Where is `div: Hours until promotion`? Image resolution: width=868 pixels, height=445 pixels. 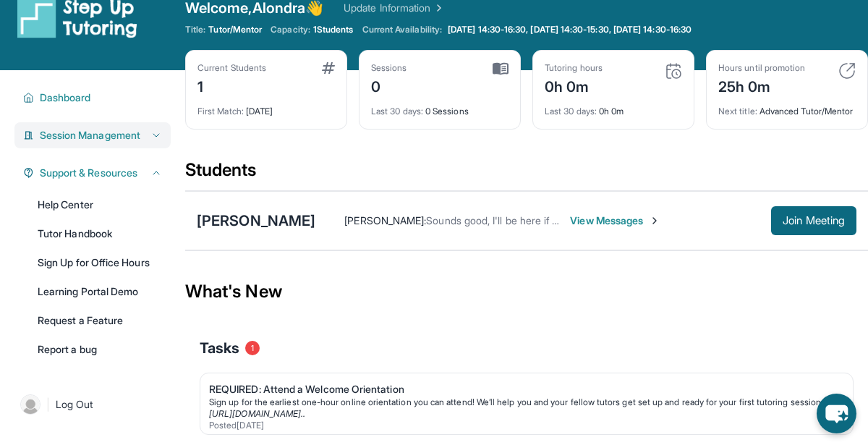 div: Hours until promotion is located at coordinates (762, 68).